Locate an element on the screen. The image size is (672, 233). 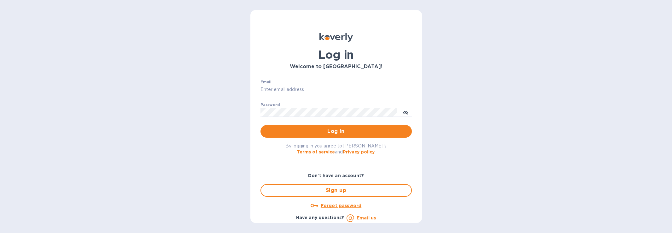
a: Terms of service is located at coordinates (316, 152).